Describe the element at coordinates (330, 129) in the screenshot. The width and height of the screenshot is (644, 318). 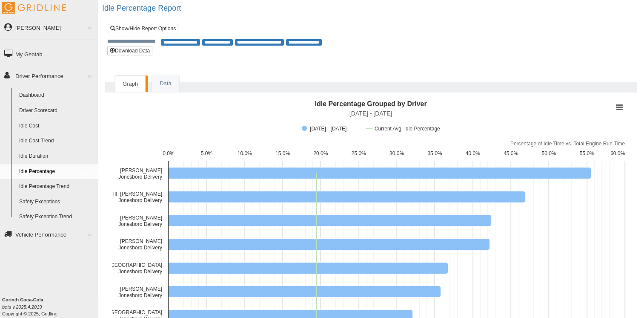
I see `button: Show 8/1/2025 - 8/31/2025` at that location.